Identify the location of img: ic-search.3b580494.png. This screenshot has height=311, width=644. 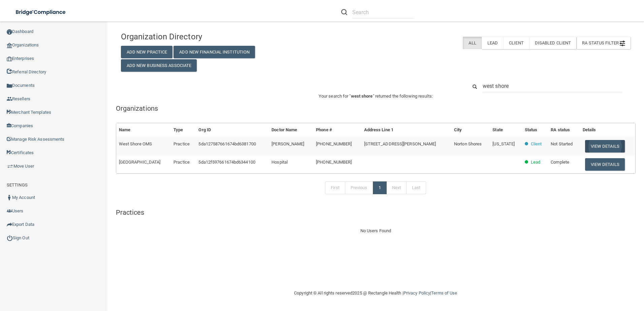
(344, 12).